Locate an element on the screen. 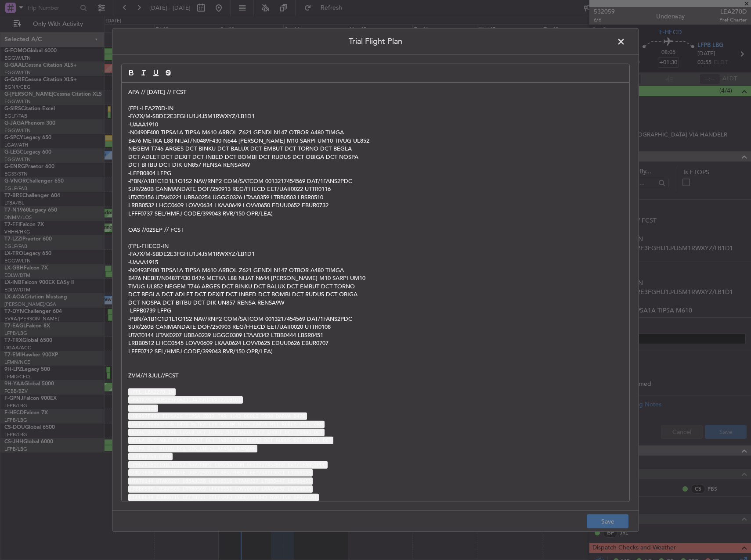 This screenshot has width=751, height=560. p: -N0493F400 TIPSA1A TIPSA M610 ARBOL Z621 GENDI N147 OTBOR A480 TIMGA is located at coordinates (376, 270).